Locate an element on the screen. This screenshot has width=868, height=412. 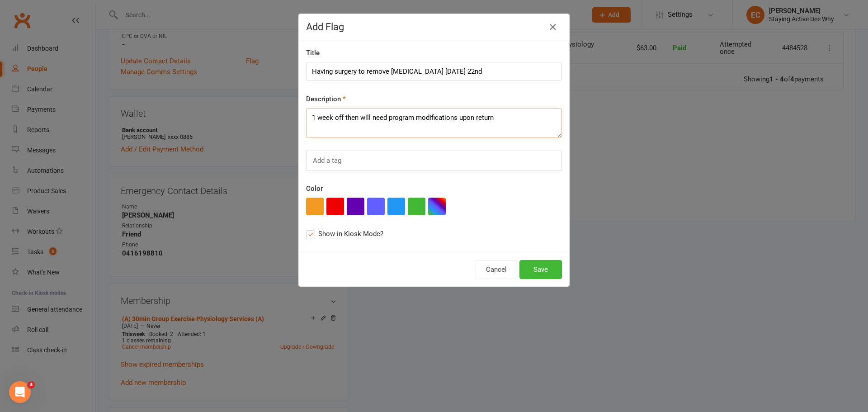
span: 4 is located at coordinates (32, 385).